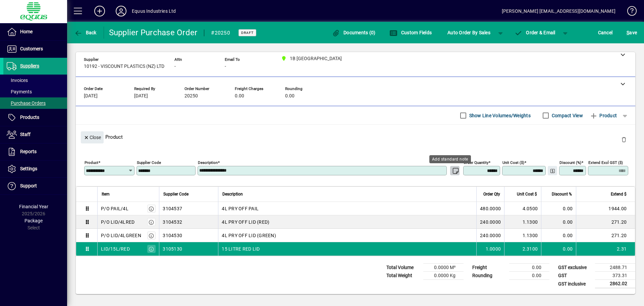 Image resolution: width=644 pixels, height=306 pixels. What do you see at coordinates (490, 276) in the screenshot?
I see `td: Rounding` at bounding box center [490, 276].